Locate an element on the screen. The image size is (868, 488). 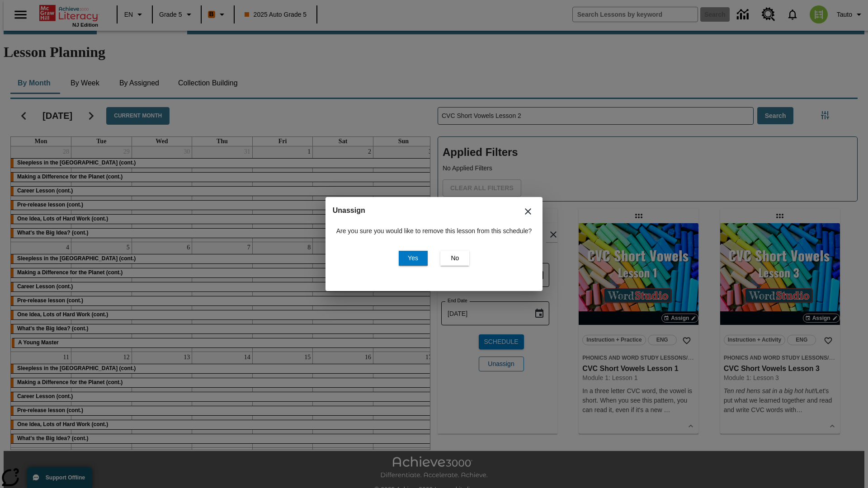
button: Yes is located at coordinates (413, 258).